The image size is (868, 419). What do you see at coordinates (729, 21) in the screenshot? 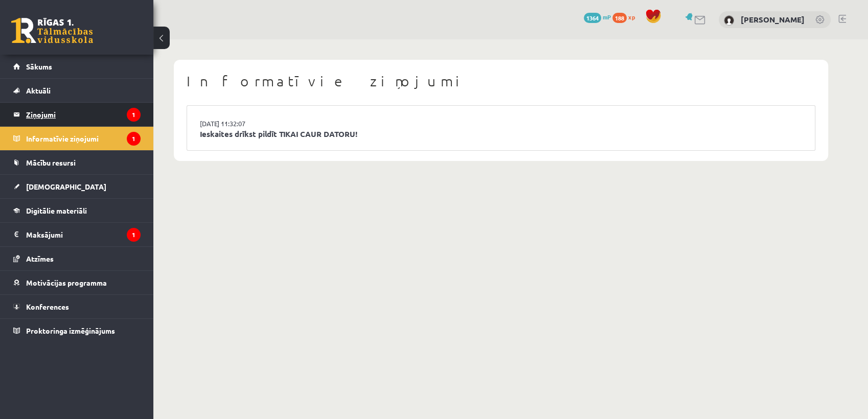
I see `img: Viktorija Ivanova` at bounding box center [729, 21].